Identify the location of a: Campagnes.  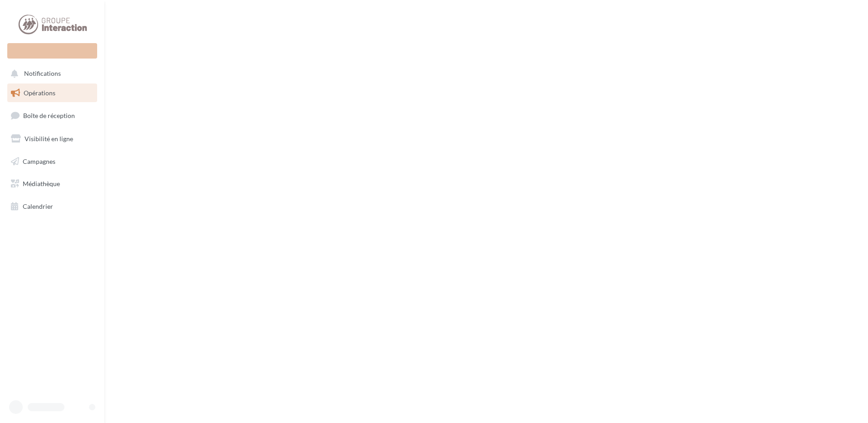
(52, 162).